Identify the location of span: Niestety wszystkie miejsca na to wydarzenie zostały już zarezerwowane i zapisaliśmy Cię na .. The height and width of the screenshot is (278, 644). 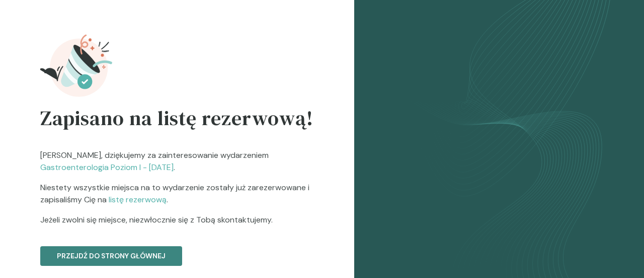
(177, 197).